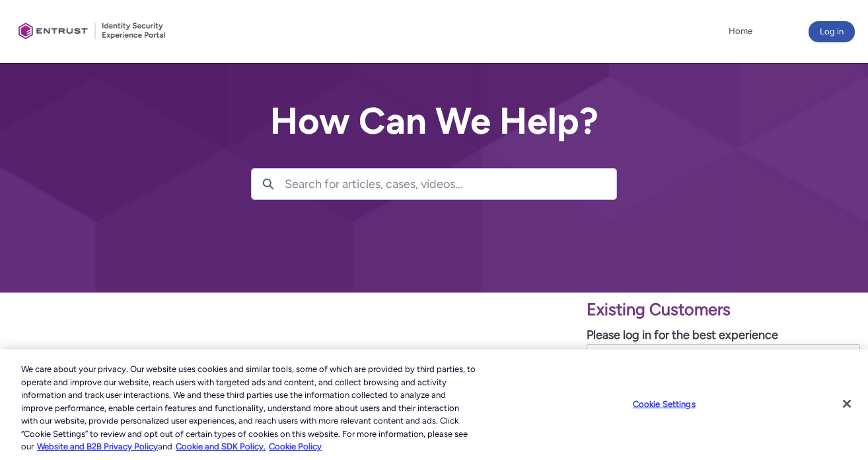 The width and height of the screenshot is (868, 460). Describe the element at coordinates (249, 408) in the screenshot. I see `div: We care about your privacy. Our website uses cookies and similar tools, some of which are provide...` at that location.